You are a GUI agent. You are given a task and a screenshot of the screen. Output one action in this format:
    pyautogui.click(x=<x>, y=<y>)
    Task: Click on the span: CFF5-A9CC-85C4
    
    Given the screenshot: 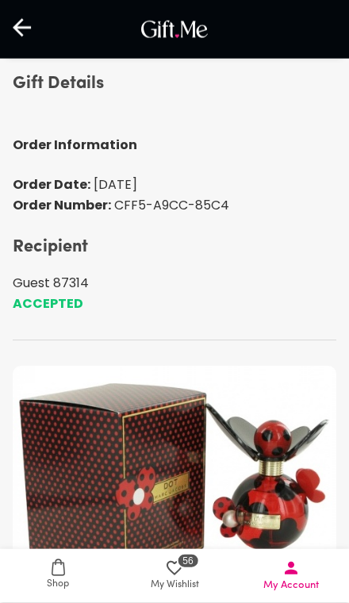 What is the action you would take?
    pyautogui.click(x=170, y=205)
    